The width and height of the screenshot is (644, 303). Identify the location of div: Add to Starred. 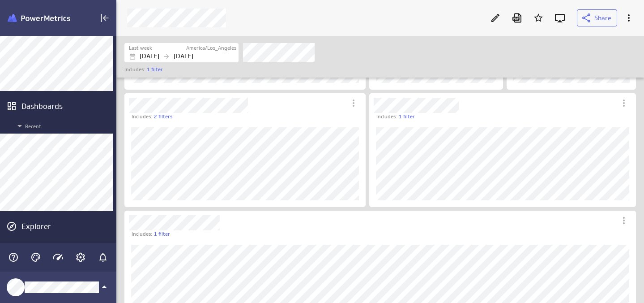
(539, 18).